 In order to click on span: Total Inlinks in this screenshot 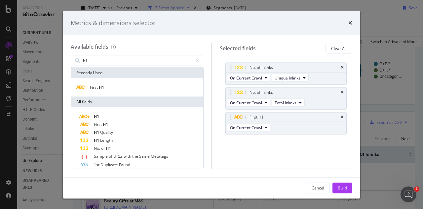, I will do `click(286, 102)`.